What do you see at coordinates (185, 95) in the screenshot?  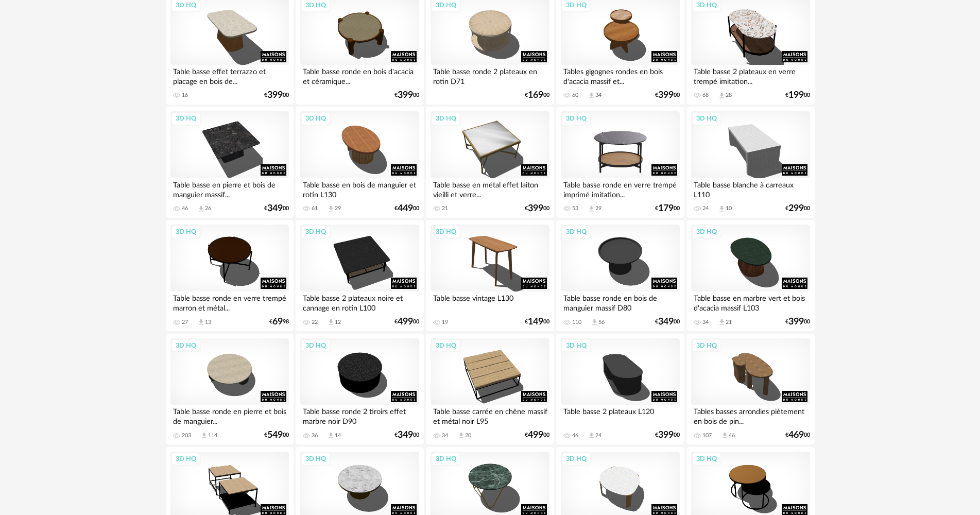 I see `div: 16` at bounding box center [185, 95].